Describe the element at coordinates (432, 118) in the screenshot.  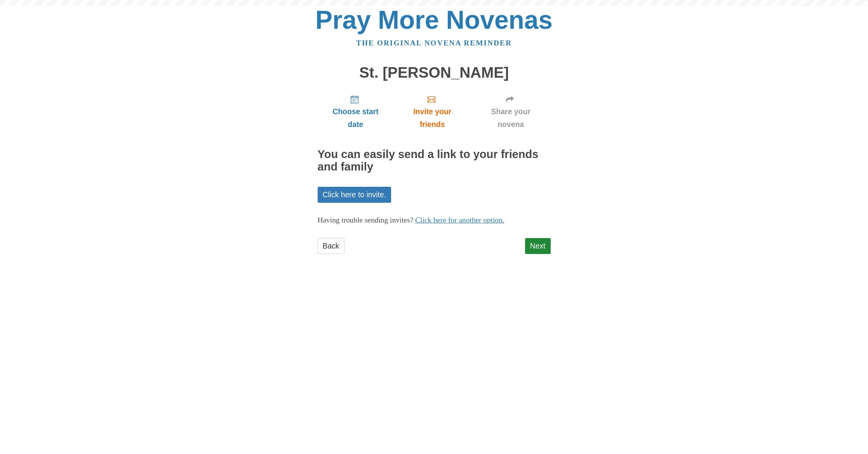
I see `span: Invite your friends` at that location.